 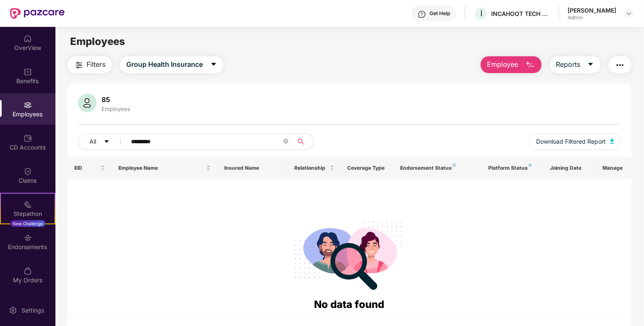 What do you see at coordinates (37, 13) in the screenshot?
I see `img: New Pazcare Logo` at bounding box center [37, 13].